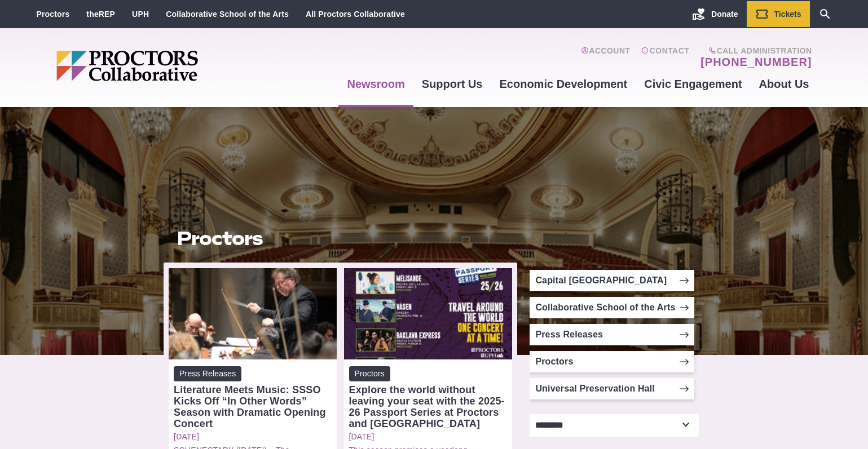 This screenshot has width=868, height=449. Describe the element at coordinates (778, 14) in the screenshot. I see `a: Tickets` at that location.